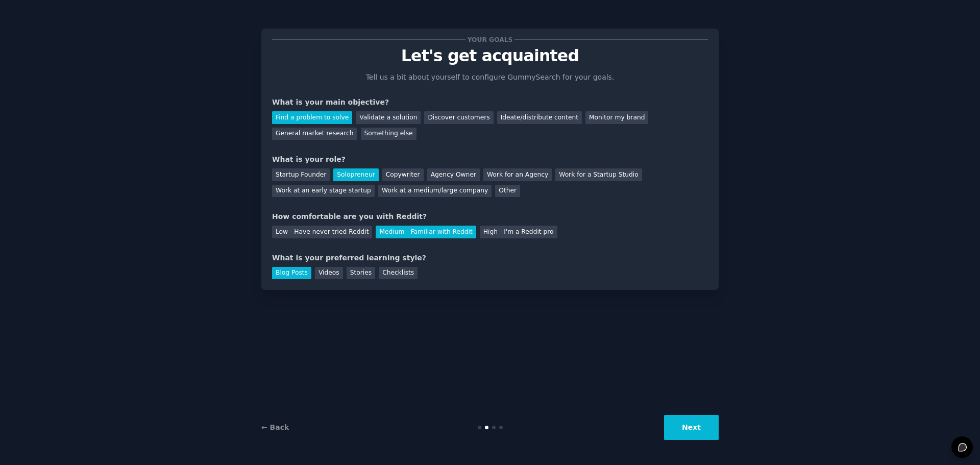  I want to click on div: What is your role?, so click(490, 159).